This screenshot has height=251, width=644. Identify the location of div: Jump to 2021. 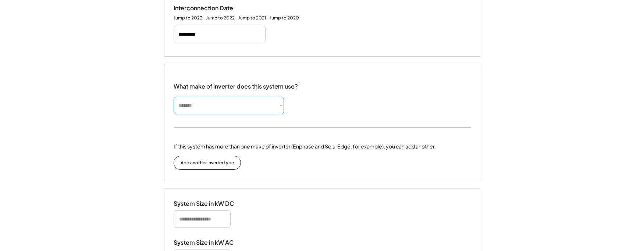
(252, 18).